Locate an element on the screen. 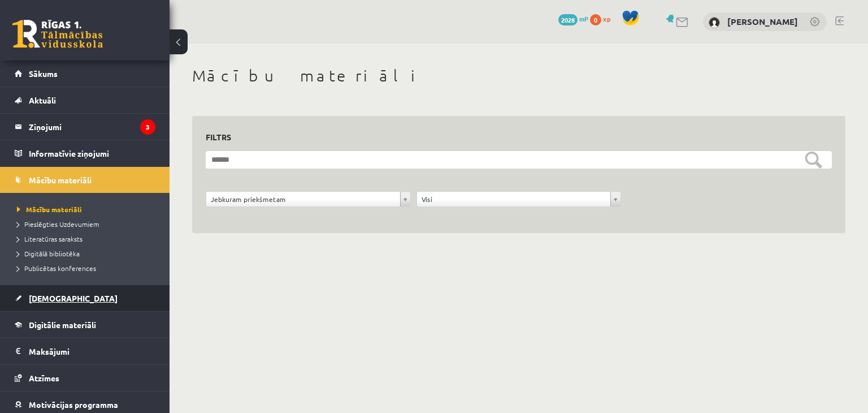  h1: Mācību materiāli is located at coordinates (519, 76).